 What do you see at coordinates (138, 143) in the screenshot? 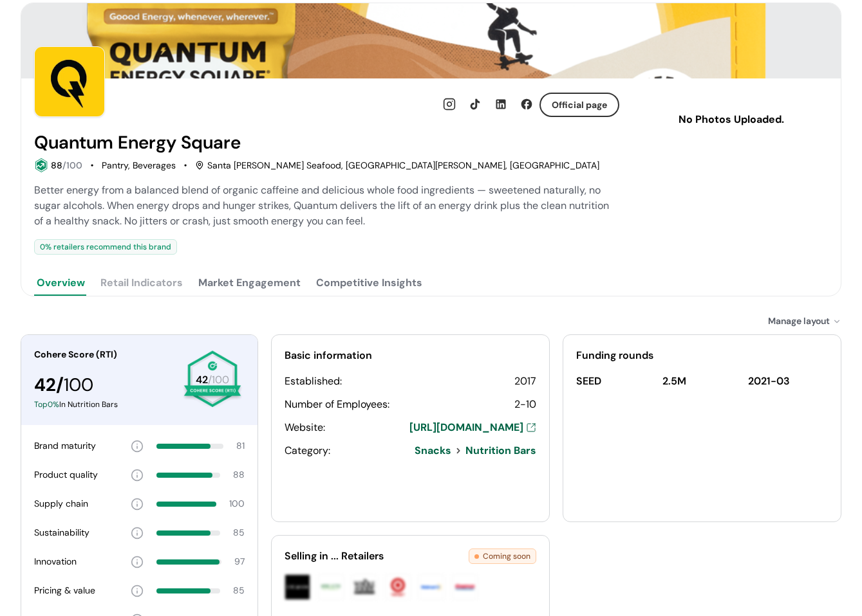
I see `h2: Quantum Energy Square` at bounding box center [138, 143].